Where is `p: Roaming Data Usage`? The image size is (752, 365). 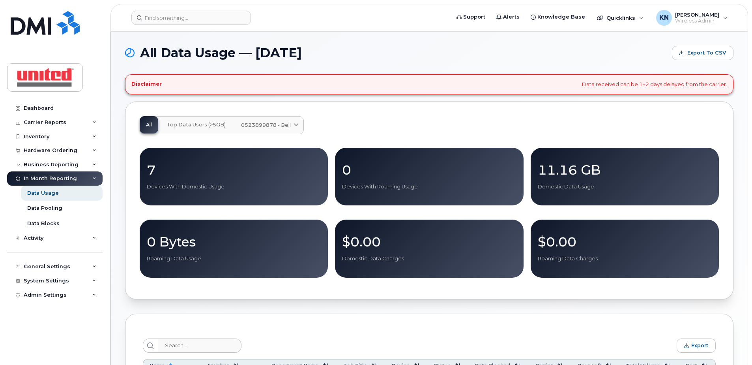
p: Roaming Data Usage is located at coordinates (234, 258).